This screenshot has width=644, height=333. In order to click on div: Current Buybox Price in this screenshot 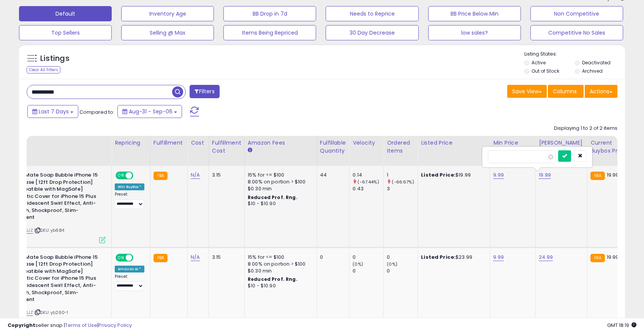, I will do `click(610, 147)`.